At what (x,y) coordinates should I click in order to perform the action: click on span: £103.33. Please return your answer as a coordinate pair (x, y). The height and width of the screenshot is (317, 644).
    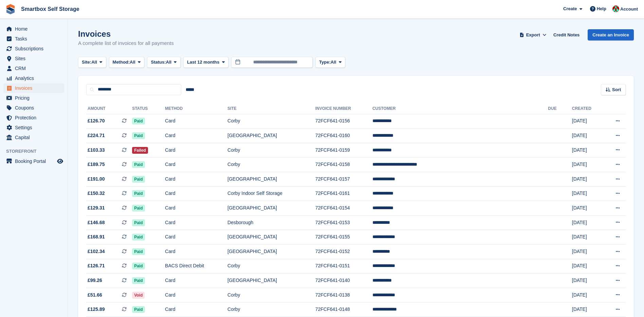
    Looking at the image, I should click on (96, 150).